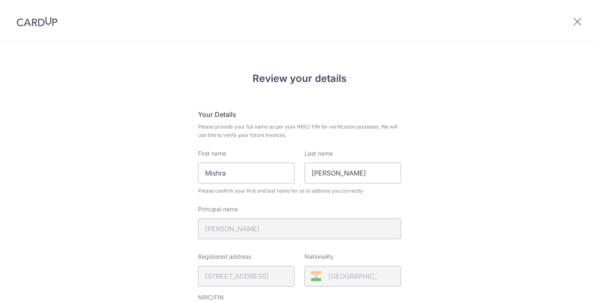  I want to click on input: Last name, so click(353, 173).